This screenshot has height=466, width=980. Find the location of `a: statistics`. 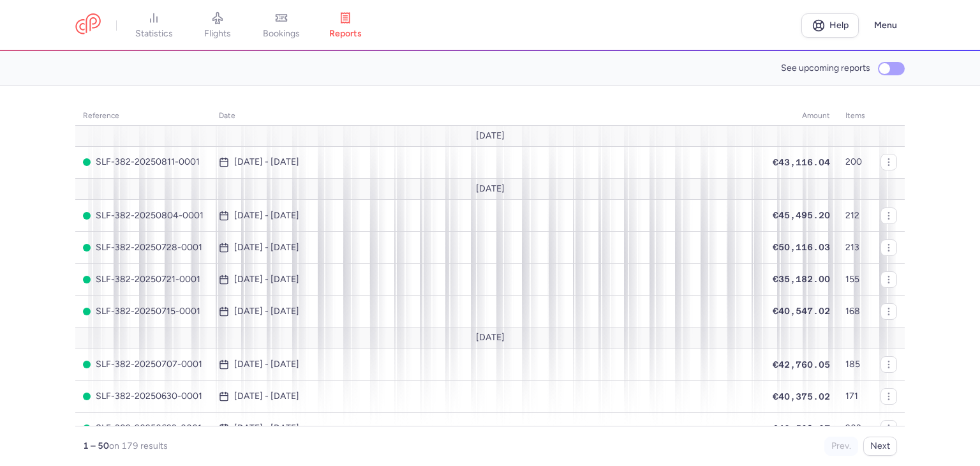

a: statistics is located at coordinates (154, 26).